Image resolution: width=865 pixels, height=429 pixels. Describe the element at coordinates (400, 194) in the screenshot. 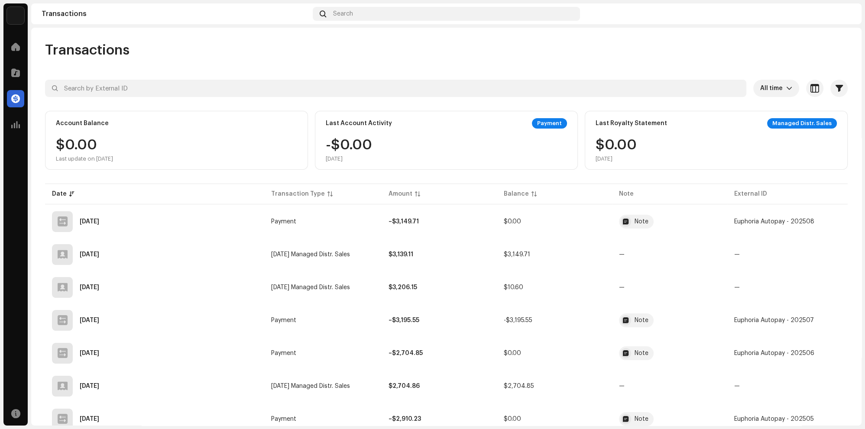

I see `div: Amount` at that location.